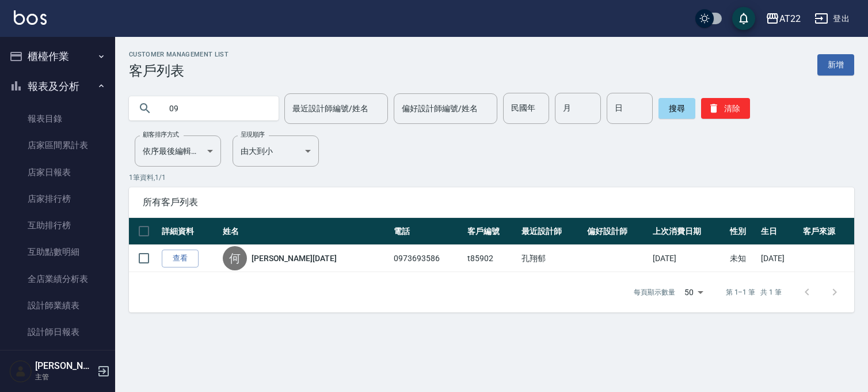  What do you see at coordinates (827, 231) in the screenshot?
I see `th: 客戶來源` at bounding box center [827, 231].